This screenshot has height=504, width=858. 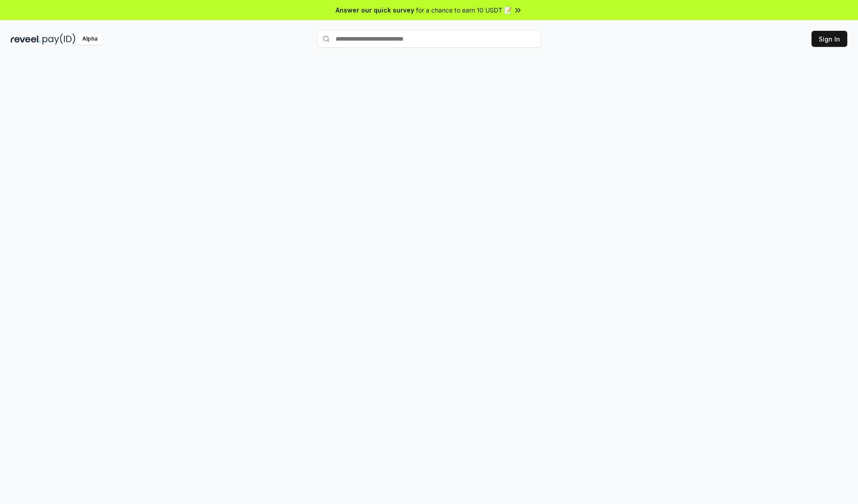 What do you see at coordinates (59, 39) in the screenshot?
I see `img: pay_id` at bounding box center [59, 39].